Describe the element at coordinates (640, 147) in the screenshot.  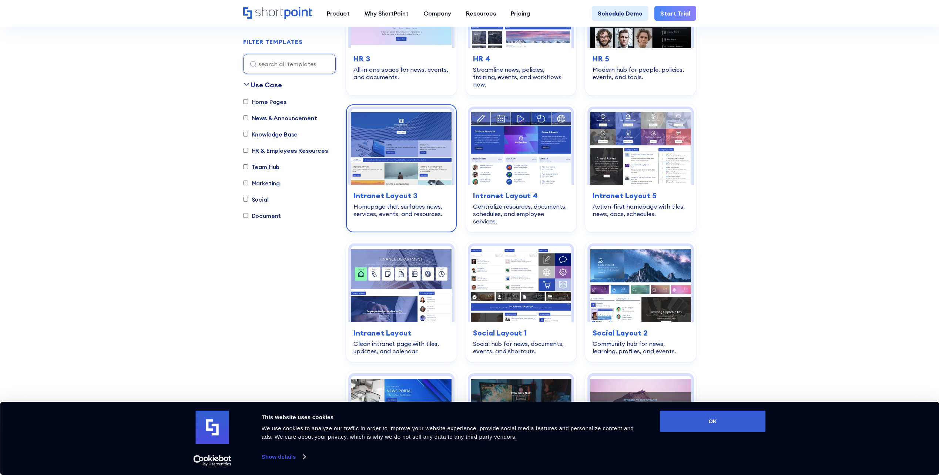
I see `img: Intranet Layout 5 – SharePoint Page Template: Action-first homepage with tiles, news, docs, sched...` at that location.